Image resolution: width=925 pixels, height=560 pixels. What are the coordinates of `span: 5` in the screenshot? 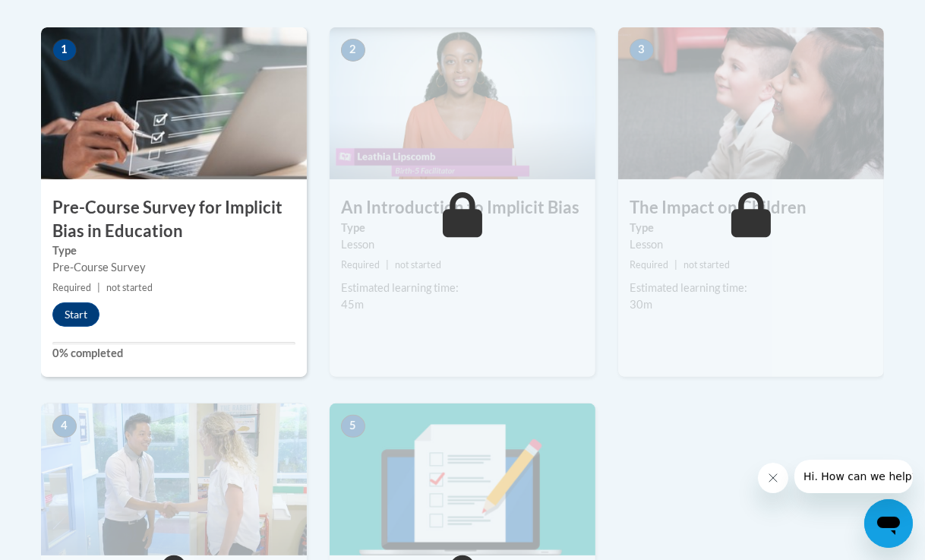 It's located at (353, 426).